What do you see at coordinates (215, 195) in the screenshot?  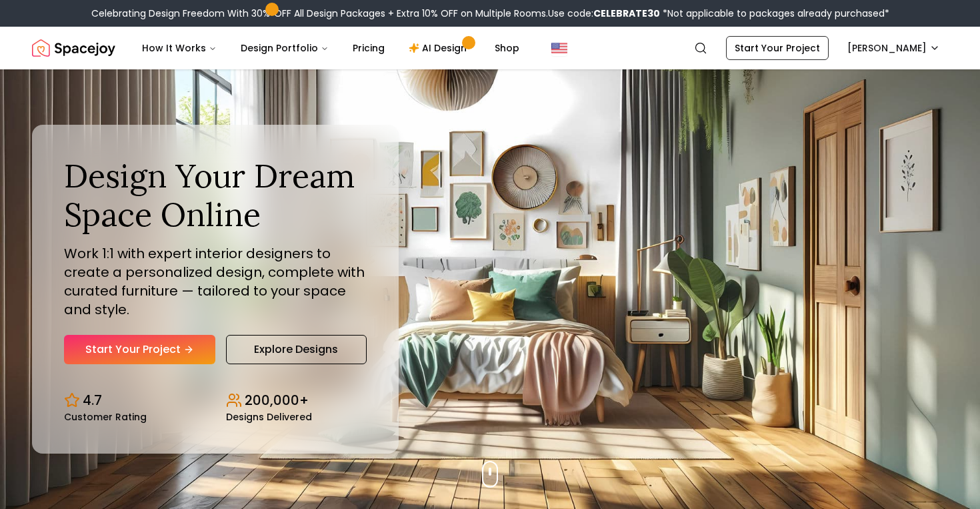 I see `h1: Design Your Dream Space Online` at bounding box center [215, 195].